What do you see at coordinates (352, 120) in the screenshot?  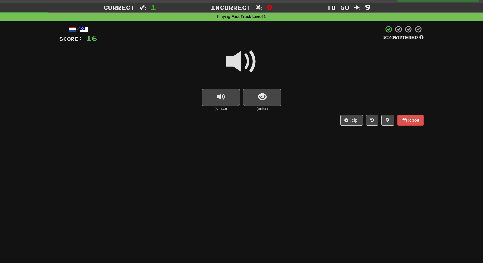 I see `button: Help!` at bounding box center [352, 120].